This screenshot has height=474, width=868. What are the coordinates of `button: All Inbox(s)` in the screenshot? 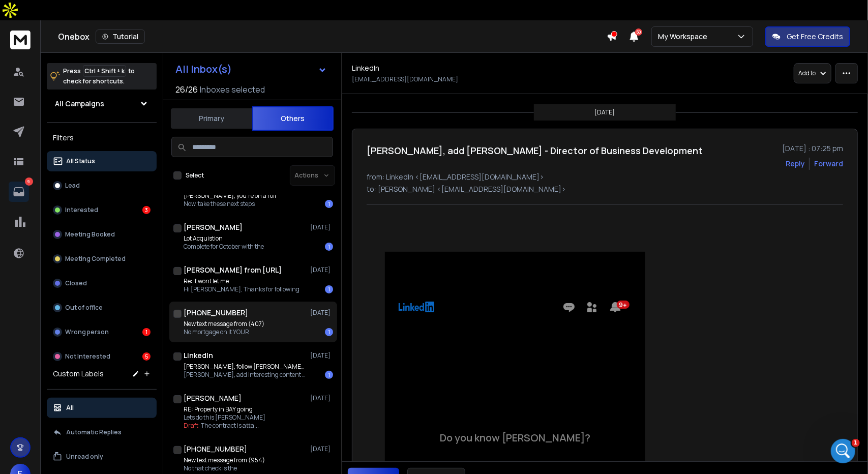 It's located at (251, 69).